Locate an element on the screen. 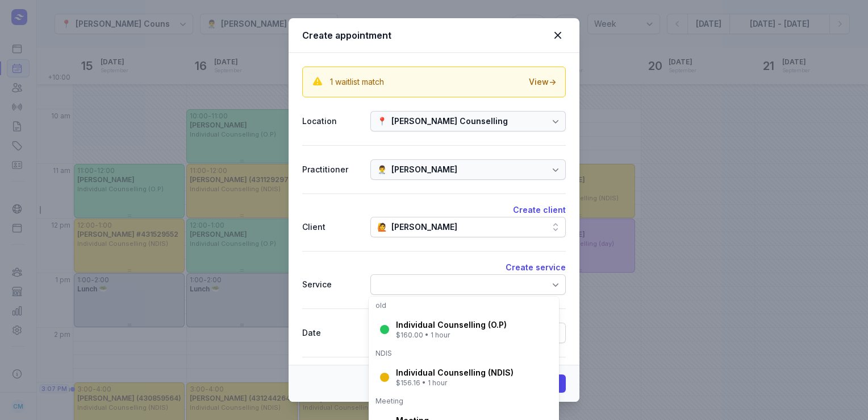  button: Create service is located at coordinates (536, 268).